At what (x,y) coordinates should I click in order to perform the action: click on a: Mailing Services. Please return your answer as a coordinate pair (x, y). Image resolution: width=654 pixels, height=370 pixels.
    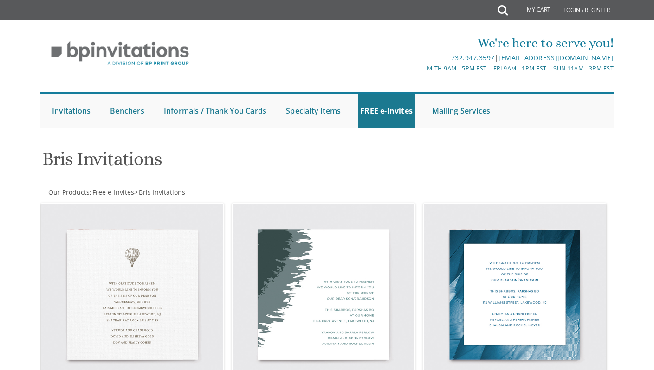
    Looking at the image, I should click on (461, 111).